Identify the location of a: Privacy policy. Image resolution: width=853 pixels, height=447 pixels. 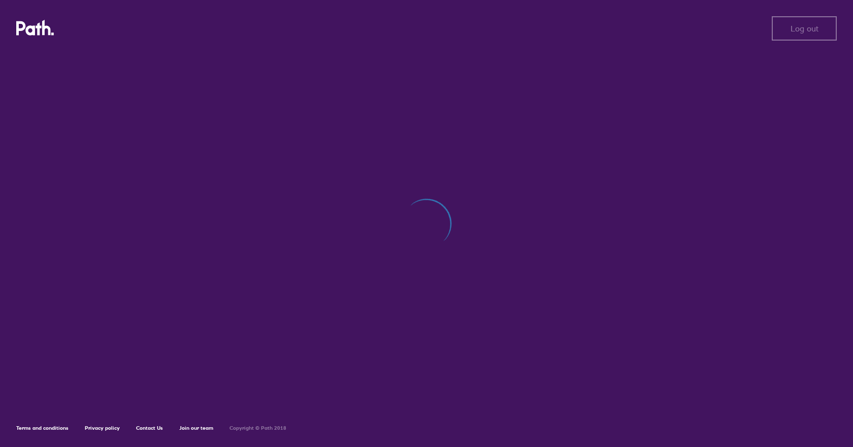
(102, 428).